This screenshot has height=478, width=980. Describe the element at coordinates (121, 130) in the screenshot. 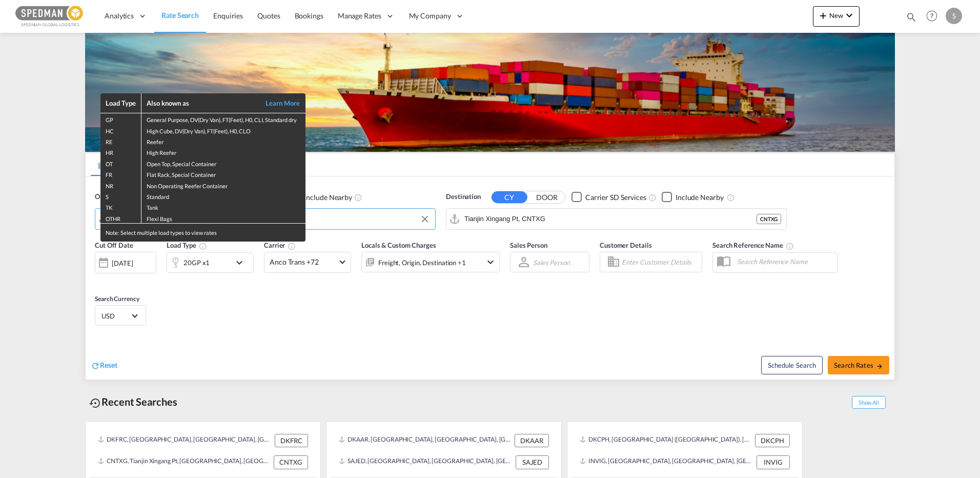

I see `td: HC` at that location.